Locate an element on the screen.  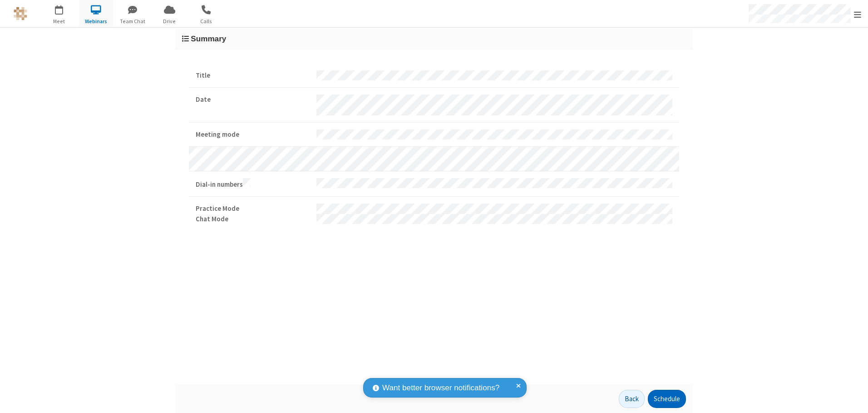
button: Back is located at coordinates (631, 399).